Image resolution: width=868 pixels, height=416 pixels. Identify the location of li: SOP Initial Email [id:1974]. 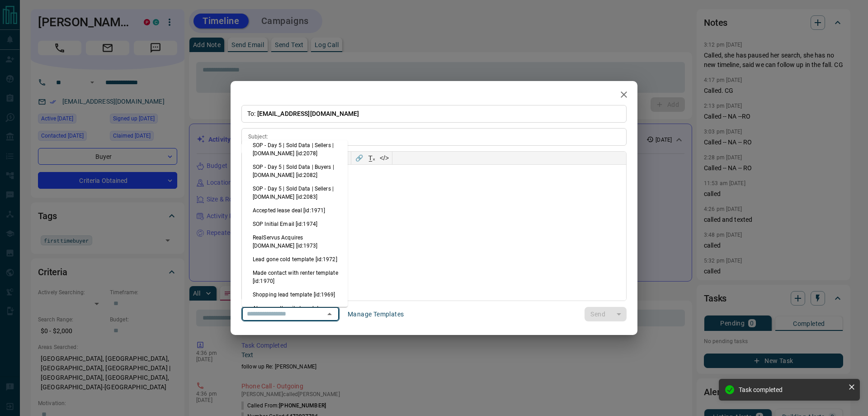
(295, 224).